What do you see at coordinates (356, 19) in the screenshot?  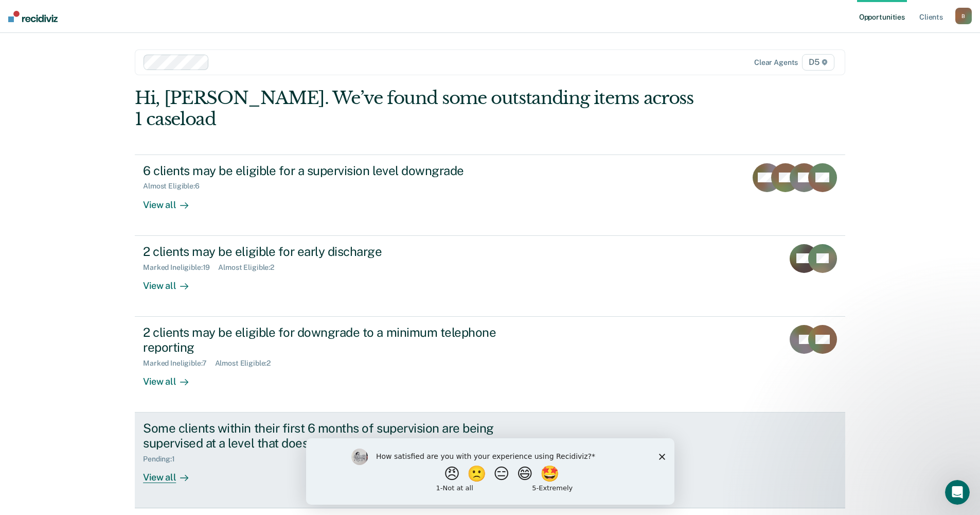 I see `div: Close survey` at bounding box center [356, 19].